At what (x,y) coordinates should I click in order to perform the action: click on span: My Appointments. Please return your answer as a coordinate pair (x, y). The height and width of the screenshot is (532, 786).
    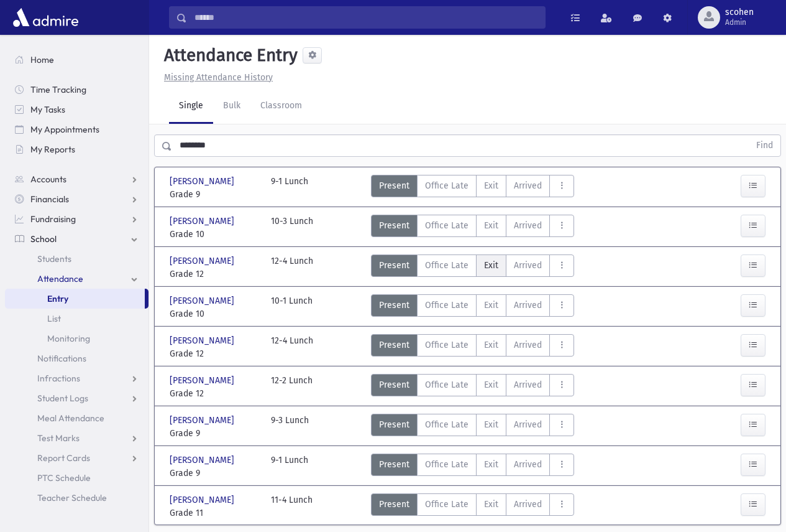
    Looking at the image, I should click on (64, 129).